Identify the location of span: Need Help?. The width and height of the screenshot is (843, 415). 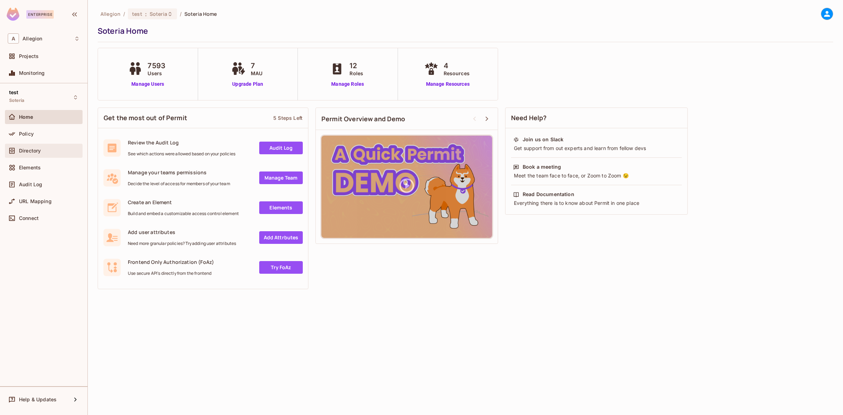
(529, 118).